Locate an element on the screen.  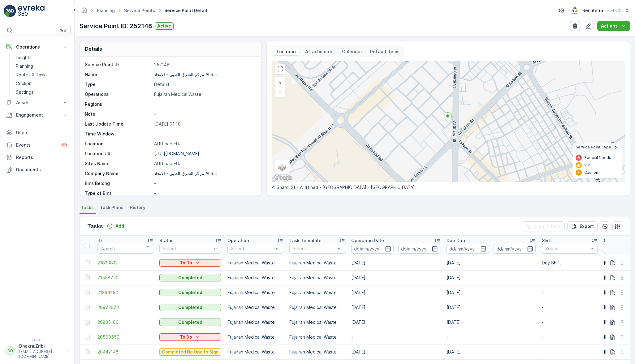
p: Renuterra is located at coordinates (593, 10).